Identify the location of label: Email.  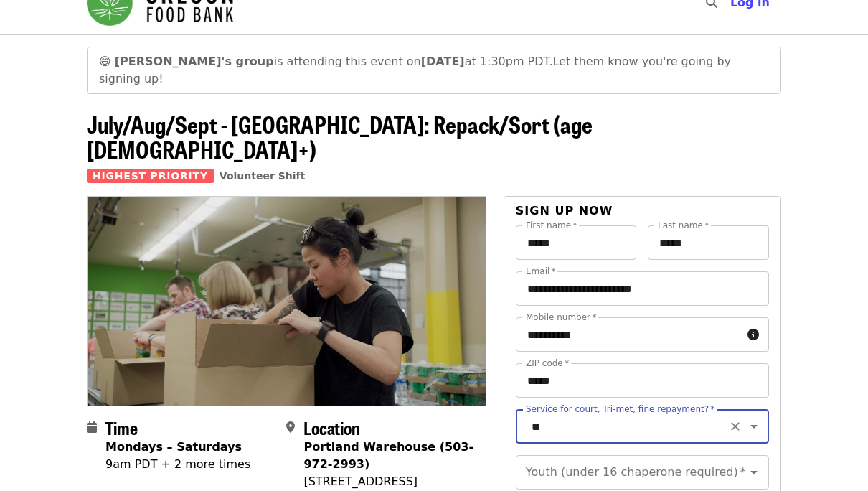
(541, 271).